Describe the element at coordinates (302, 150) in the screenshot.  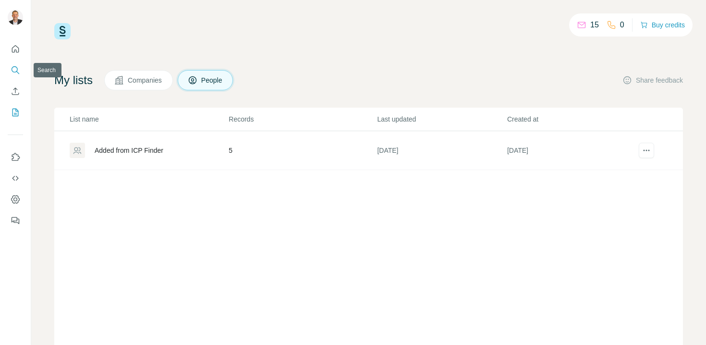
I see `td: 5` at that location.